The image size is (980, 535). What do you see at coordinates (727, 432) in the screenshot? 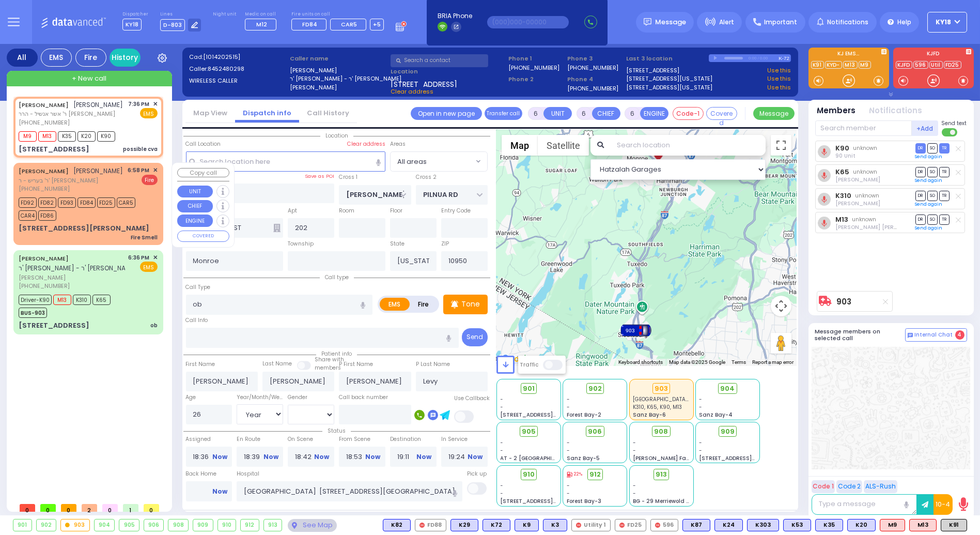
I see `span: 909` at bounding box center [727, 432].